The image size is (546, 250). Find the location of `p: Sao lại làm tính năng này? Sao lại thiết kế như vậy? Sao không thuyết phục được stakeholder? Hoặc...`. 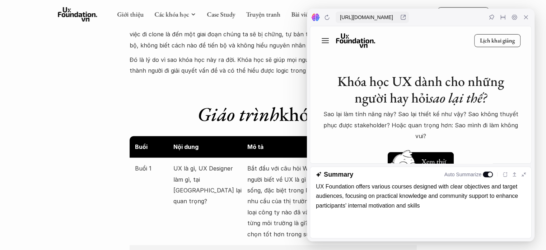

p: Sao lại làm tính năng này? Sao lại thiết kế như vậy? Sao không thuyết phục được stakeholder? Hoặc... is located at coordinates (111, 98).